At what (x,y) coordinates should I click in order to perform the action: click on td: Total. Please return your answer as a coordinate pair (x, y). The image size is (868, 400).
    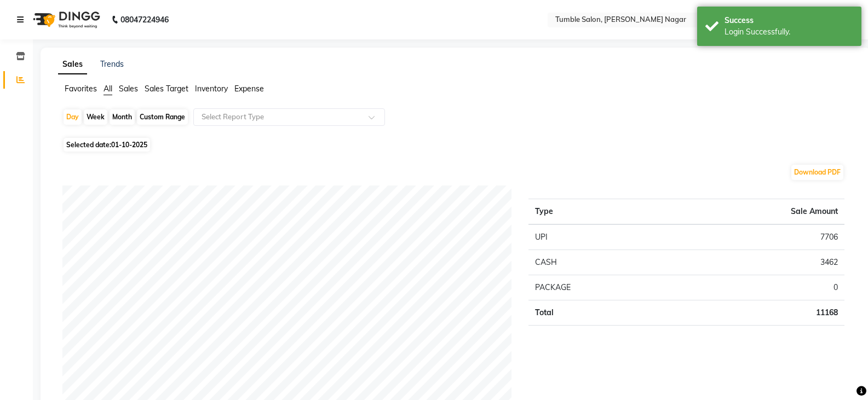
    Looking at the image, I should click on (599, 313).